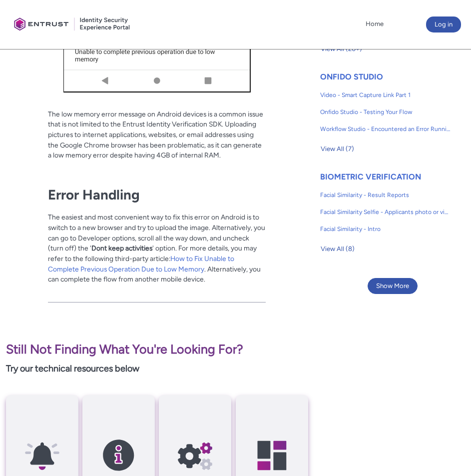  I want to click on a: Home, so click(375, 24).